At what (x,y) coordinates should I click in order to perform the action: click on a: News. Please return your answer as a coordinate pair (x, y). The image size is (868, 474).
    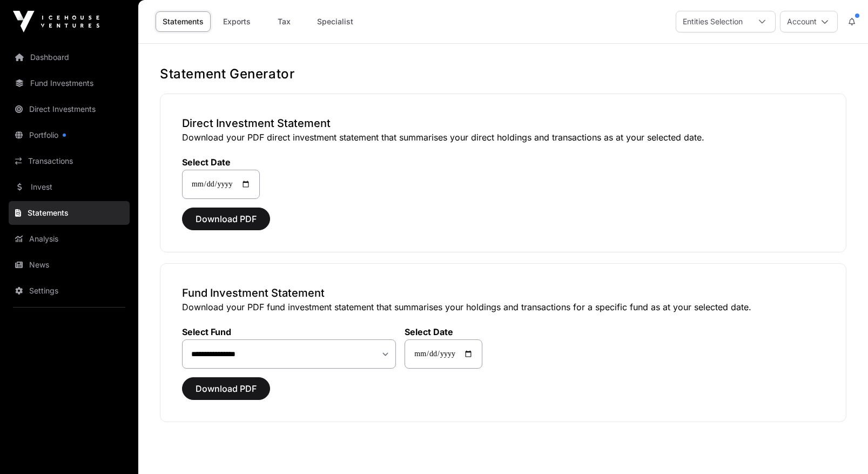
    Looking at the image, I should click on (69, 264).